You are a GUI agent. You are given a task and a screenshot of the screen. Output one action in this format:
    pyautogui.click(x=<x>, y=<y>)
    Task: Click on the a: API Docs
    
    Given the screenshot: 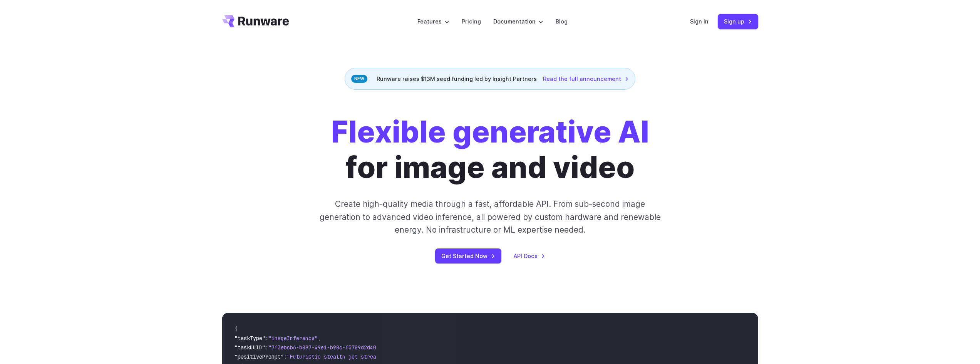 What is the action you would take?
    pyautogui.click(x=529, y=255)
    